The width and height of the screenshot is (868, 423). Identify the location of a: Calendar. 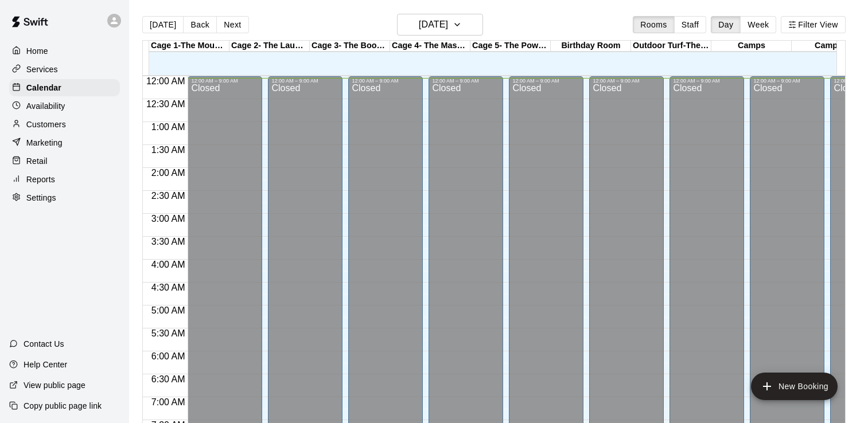
(65, 88).